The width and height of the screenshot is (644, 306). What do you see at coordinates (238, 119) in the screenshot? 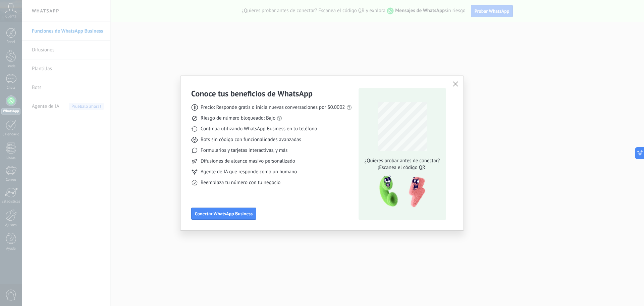
I see `span: Riesgo de número bloqueado: Bajo` at bounding box center [238, 119].